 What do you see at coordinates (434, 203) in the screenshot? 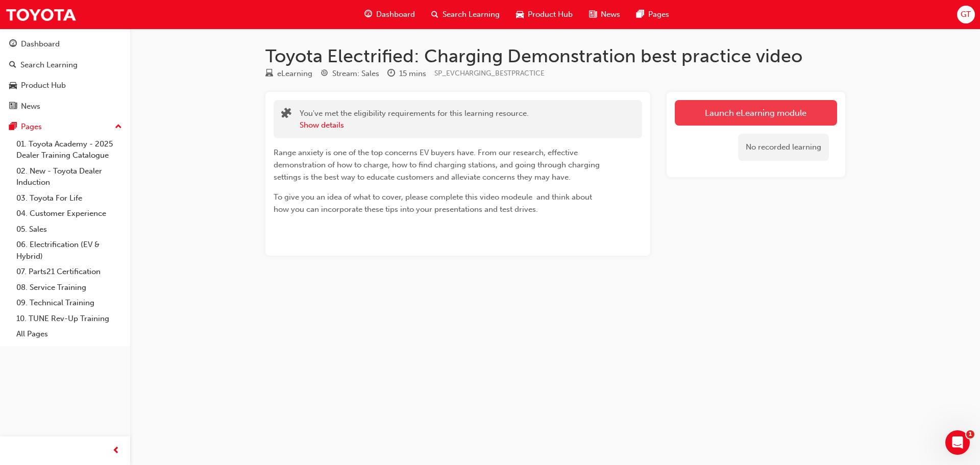
I see `span: To give you an idea of what to cover, please complete this video modeule and think about how you ...` at bounding box center [434, 203].